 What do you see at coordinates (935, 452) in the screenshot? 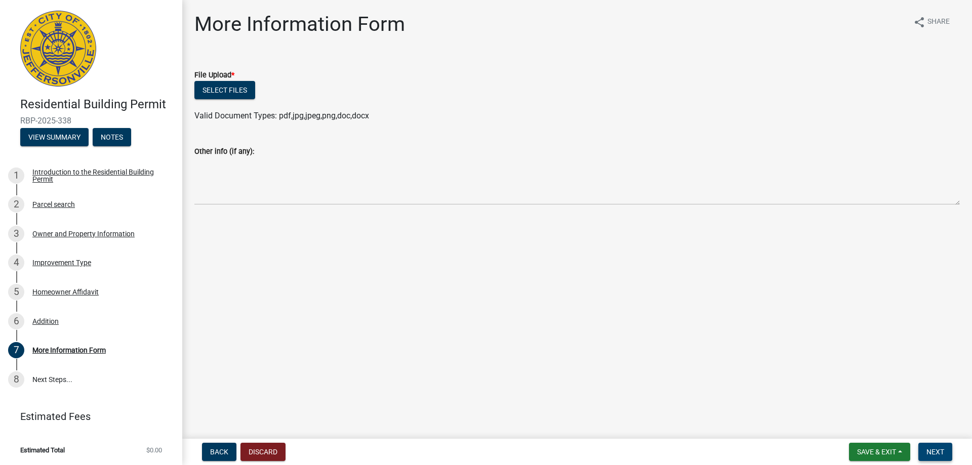
I see `span: Next` at bounding box center [935, 452].